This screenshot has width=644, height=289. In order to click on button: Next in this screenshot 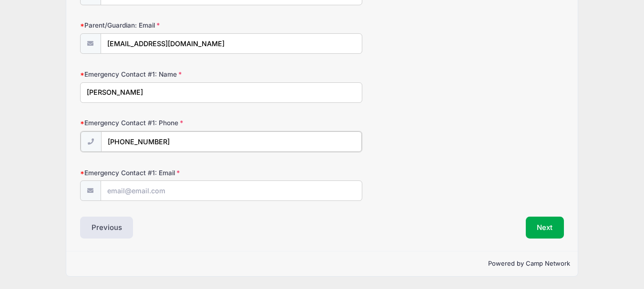, I will do `click(545, 228)`.